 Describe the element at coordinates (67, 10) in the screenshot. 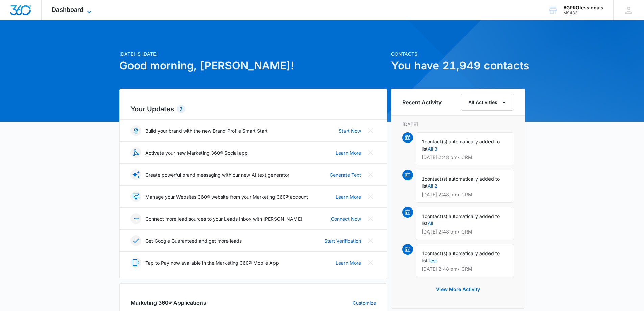

I see `span: Dashboard` at that location.